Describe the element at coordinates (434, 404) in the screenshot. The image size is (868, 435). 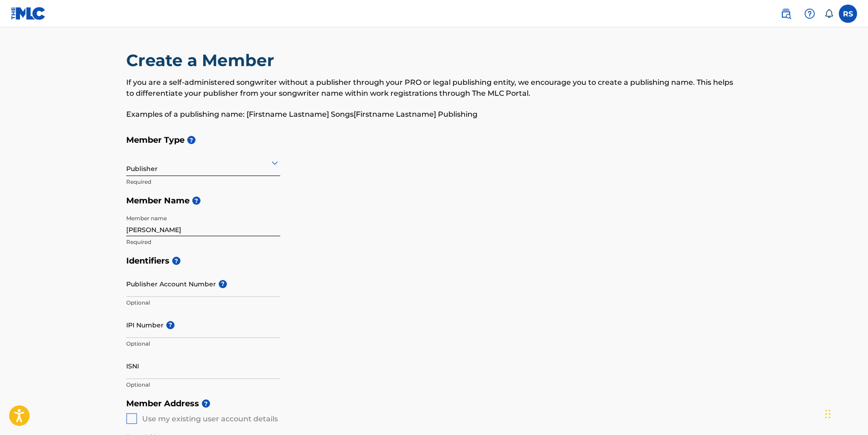
I see `h5: Member Address` at that location.